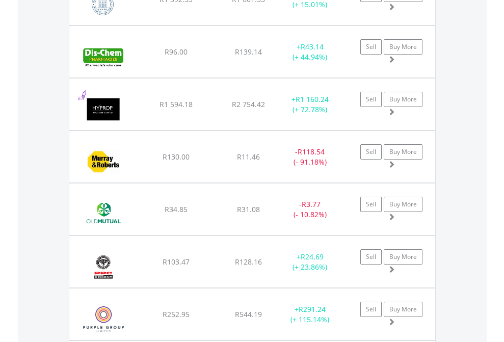 The width and height of the screenshot is (504, 342). Describe the element at coordinates (310, 262) in the screenshot. I see `div: + (+ 23.86%)` at that location.